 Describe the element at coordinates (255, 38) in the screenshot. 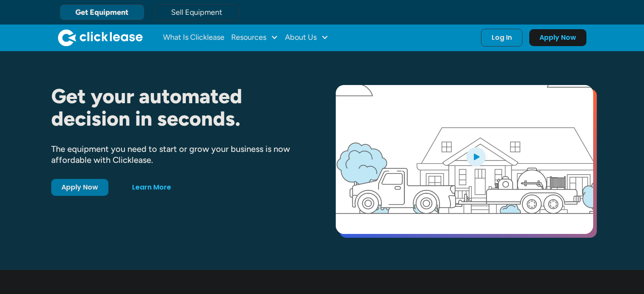

I see `div: Resources` at that location.